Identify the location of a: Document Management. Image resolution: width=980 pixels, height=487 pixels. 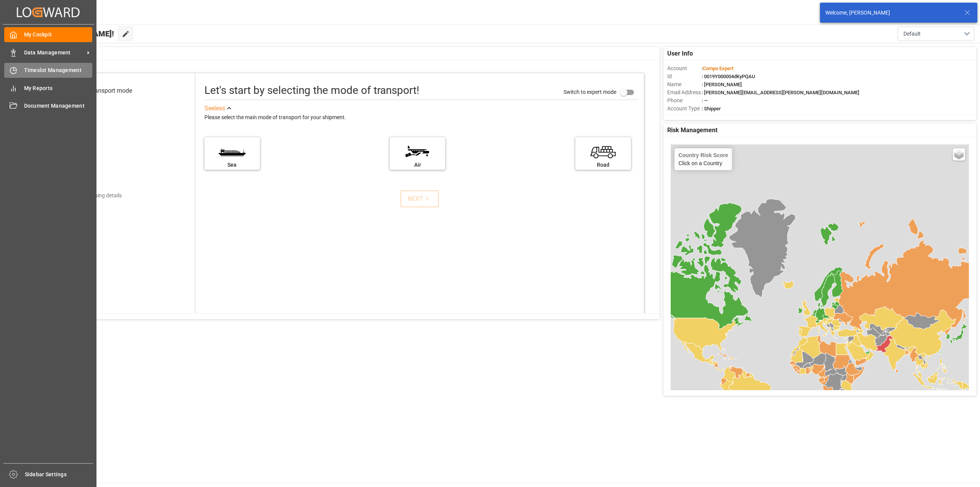
(48, 106).